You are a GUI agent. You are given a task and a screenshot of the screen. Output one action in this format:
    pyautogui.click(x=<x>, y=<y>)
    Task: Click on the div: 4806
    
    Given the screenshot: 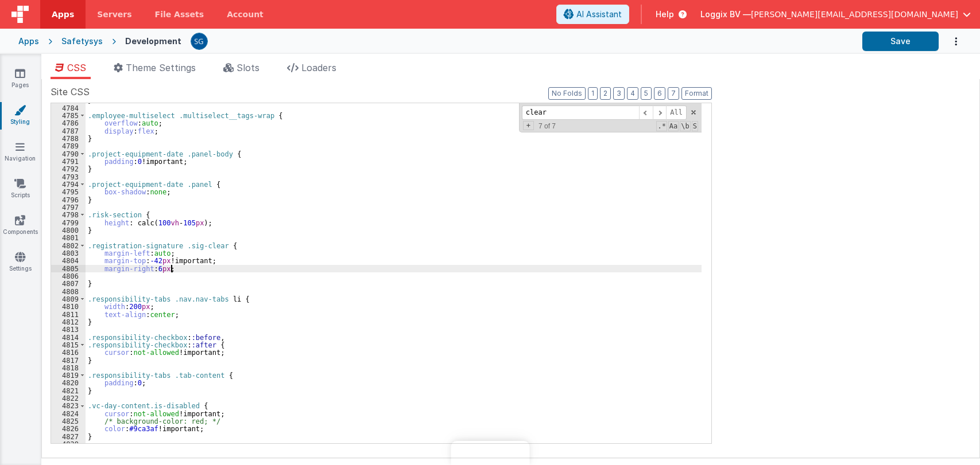 What is the action you would take?
    pyautogui.click(x=68, y=276)
    